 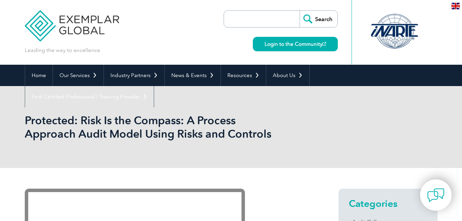 I want to click on img: open_square.png, so click(x=324, y=44).